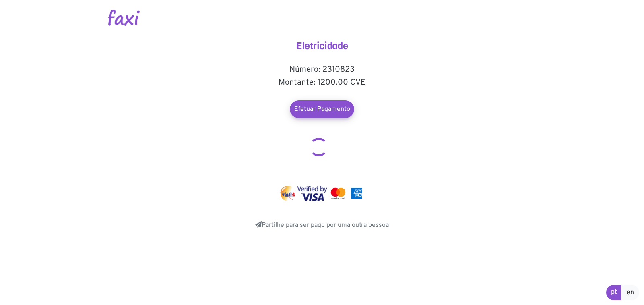 Image resolution: width=644 pixels, height=305 pixels. What do you see at coordinates (614, 293) in the screenshot?
I see `a: pt` at bounding box center [614, 293].